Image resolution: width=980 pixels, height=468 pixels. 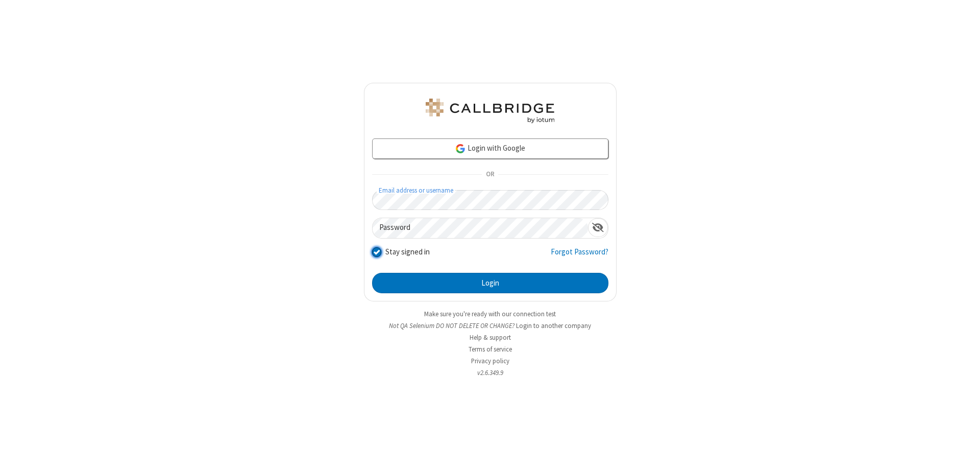 I want to click on a: Login with Google, so click(x=490, y=149).